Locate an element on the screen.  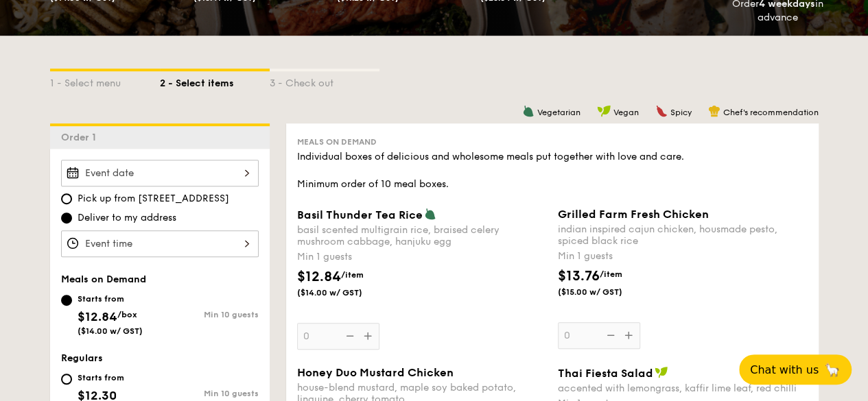
div: 1 - Select menu is located at coordinates (105, 81).